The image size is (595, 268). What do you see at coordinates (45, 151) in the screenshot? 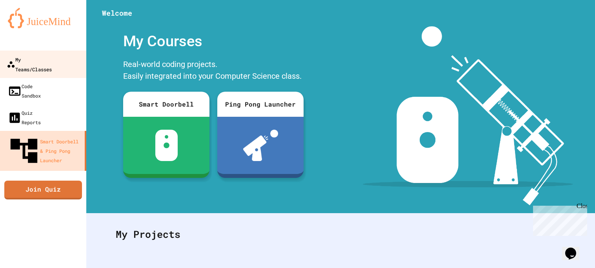
I see `div: Smart Doorbell & Ping Pong Launcher` at bounding box center [45, 151].